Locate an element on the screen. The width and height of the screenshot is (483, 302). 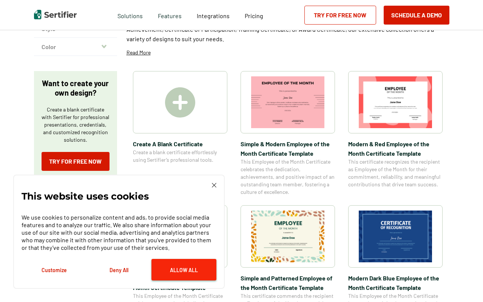
span: Solutions is located at coordinates (130, 15).